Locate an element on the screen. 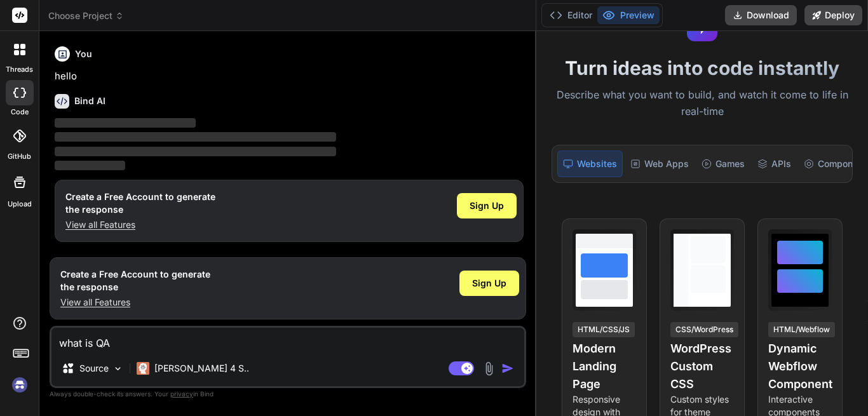 This screenshot has height=416, width=868. span: Choose Project is located at coordinates (86, 16).